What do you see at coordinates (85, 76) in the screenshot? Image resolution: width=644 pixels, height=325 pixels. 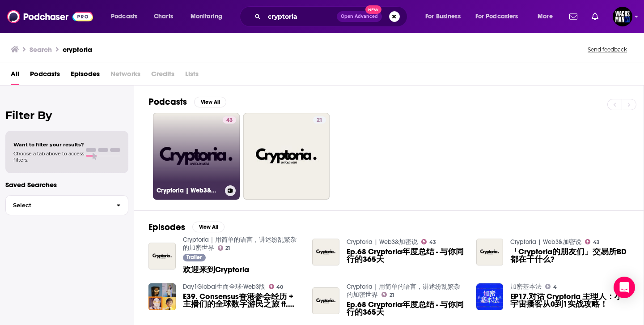 I see `span: Episodes` at bounding box center [85, 76].